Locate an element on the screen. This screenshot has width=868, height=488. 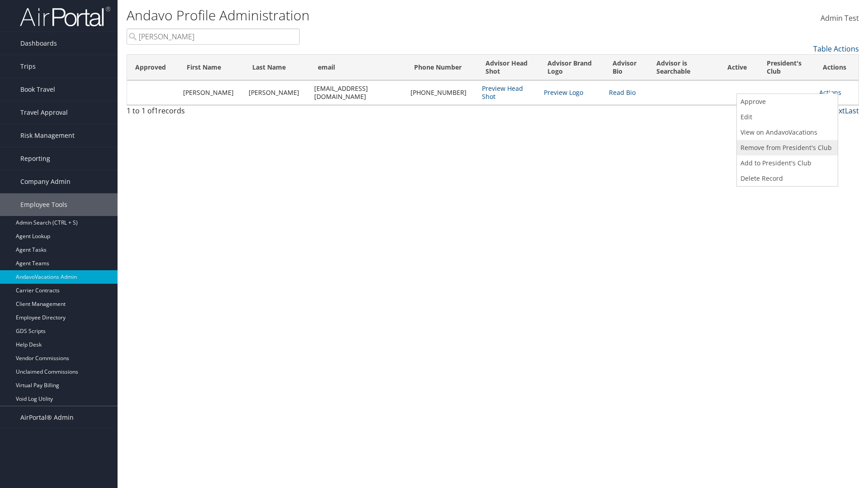
span: AirPortal® Admin is located at coordinates (47, 418).